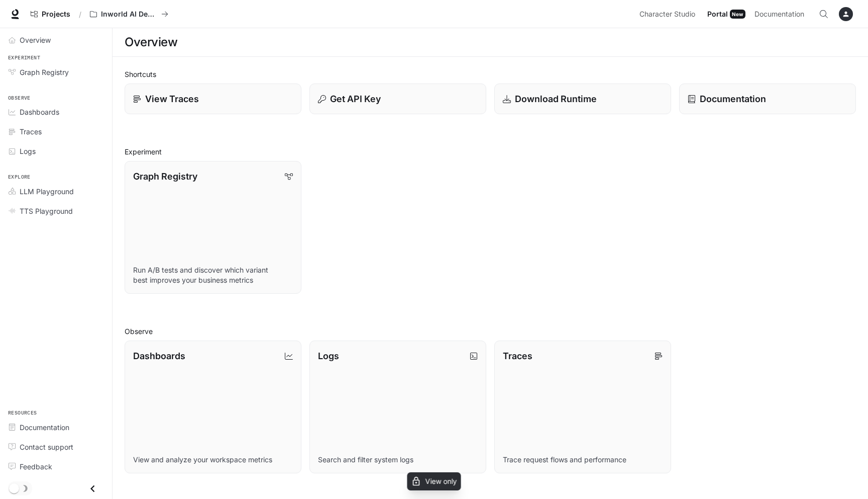 The image size is (868, 499). I want to click on a: Download Runtime, so click(583, 98).